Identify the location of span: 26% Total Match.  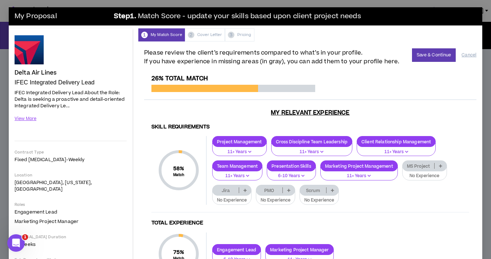
(180, 79).